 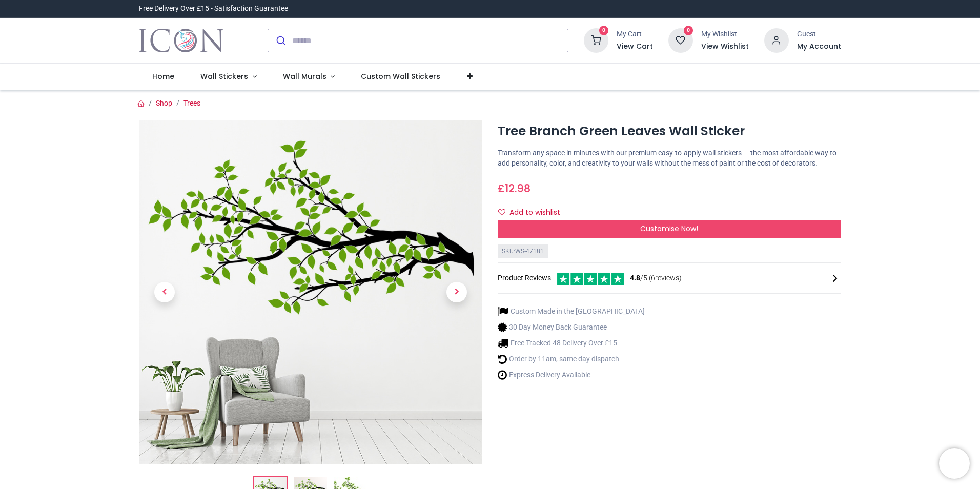 What do you see at coordinates (669, 158) in the screenshot?
I see `p: Transform any space in minutes with our premium easy-to-apply wall stickers — the most affordable...` at bounding box center [669, 158].